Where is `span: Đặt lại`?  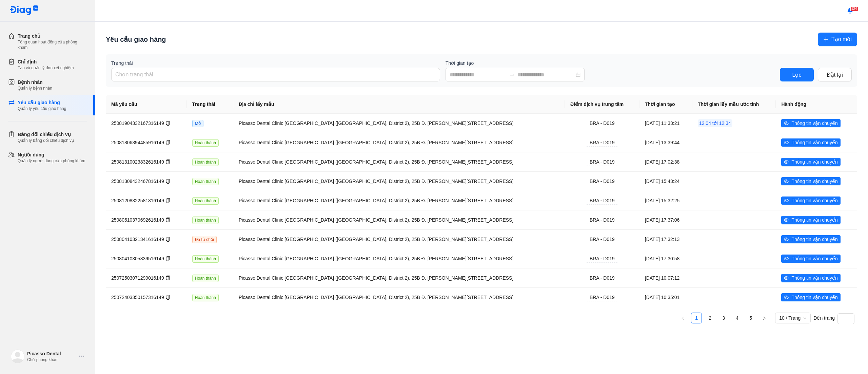
span: Đặt lại is located at coordinates (835, 75).